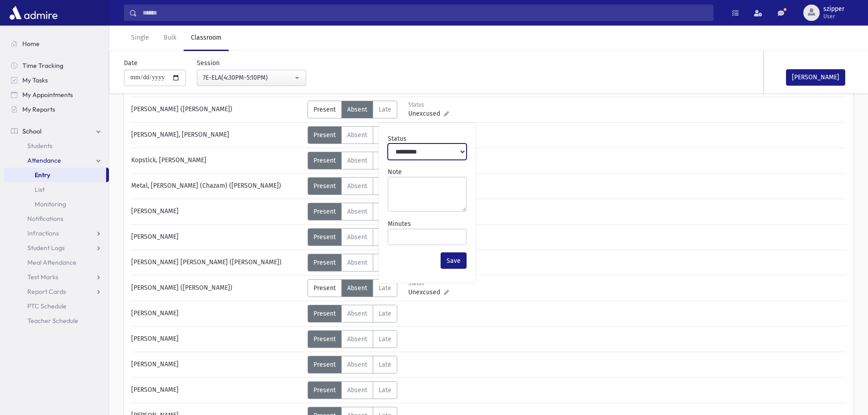 This screenshot has width=868, height=415. What do you see at coordinates (56, 161) in the screenshot?
I see `a: Attendance` at bounding box center [56, 161].